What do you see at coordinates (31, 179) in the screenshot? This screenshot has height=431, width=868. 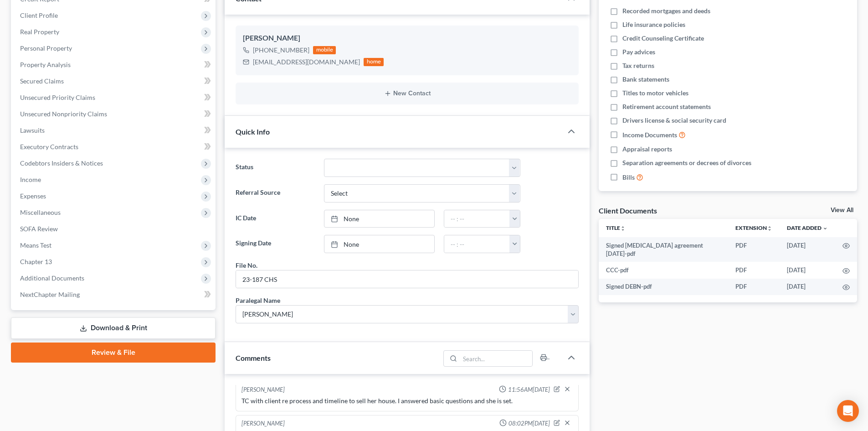 I see `span: Income` at bounding box center [31, 179].